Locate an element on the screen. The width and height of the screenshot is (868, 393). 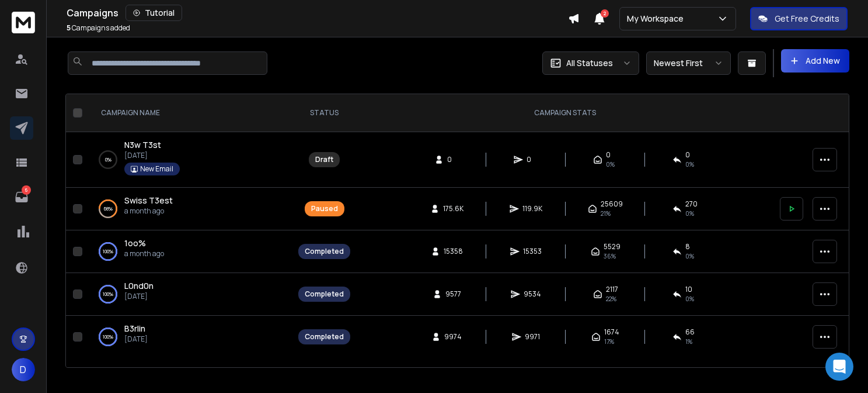
span: 21 % is located at coordinates (606, 213).